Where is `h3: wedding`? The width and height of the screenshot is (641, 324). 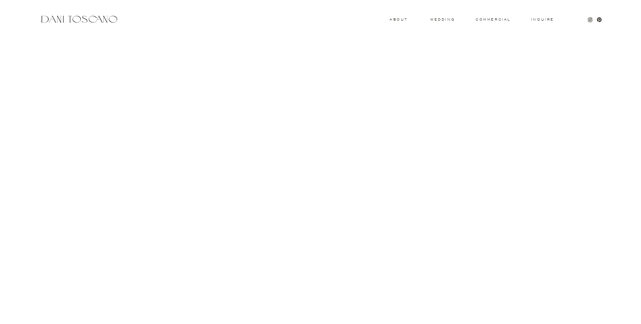 h3: wedding is located at coordinates (442, 19).